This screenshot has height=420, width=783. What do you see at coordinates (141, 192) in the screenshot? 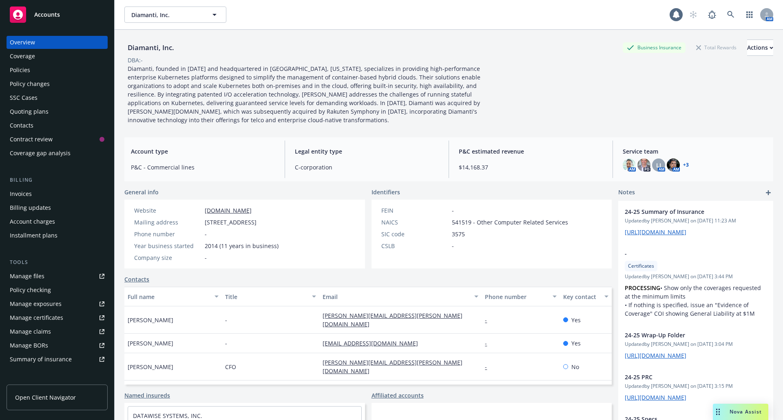
I see `span: General info` at bounding box center [141, 192].